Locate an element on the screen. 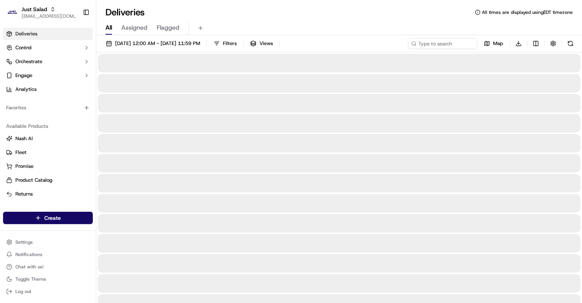 The width and height of the screenshot is (582, 303). span: Views is located at coordinates (266, 44).